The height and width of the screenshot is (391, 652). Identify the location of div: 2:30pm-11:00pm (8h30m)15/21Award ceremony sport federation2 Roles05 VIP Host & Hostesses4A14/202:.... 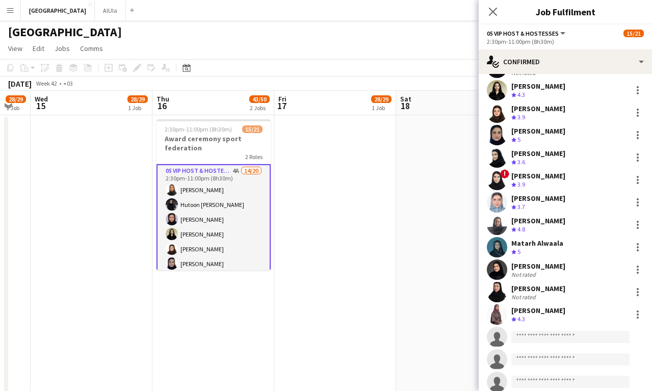
(214, 195).